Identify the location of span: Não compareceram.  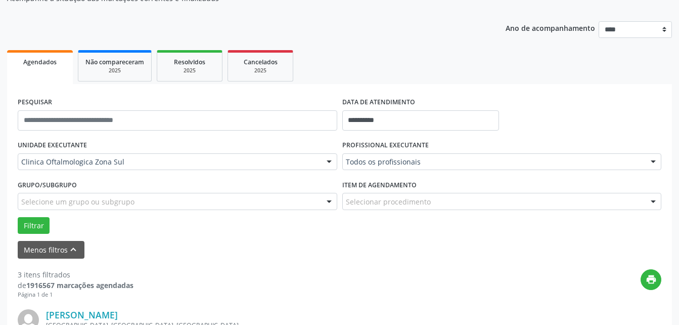
(115, 62).